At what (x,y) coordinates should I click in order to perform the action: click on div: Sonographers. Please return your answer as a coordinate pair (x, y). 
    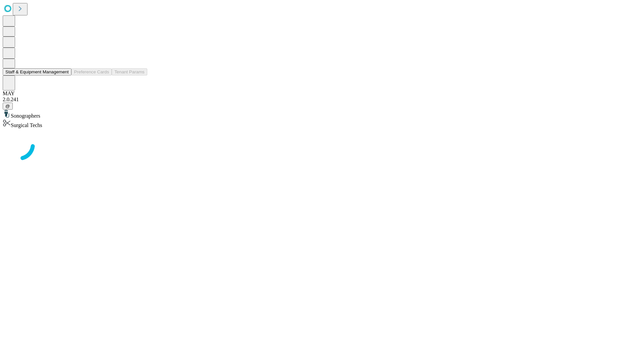
    Looking at the image, I should click on (322, 115).